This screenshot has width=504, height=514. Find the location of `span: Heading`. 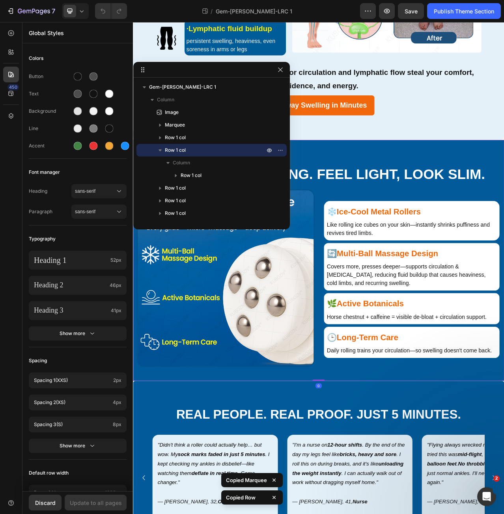

span: Heading is located at coordinates (50, 191).